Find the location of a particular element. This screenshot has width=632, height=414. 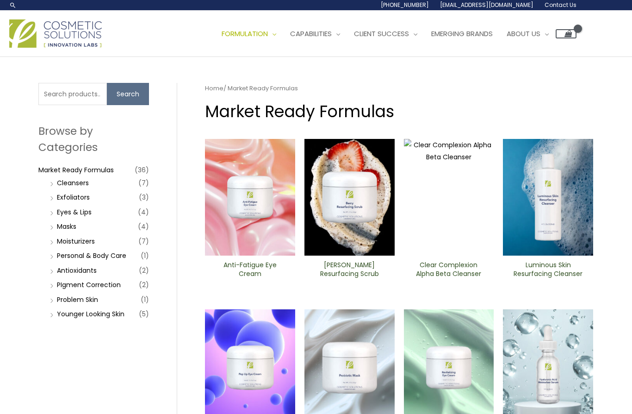

img: Clear Complexion Alpha Beta ​Cleanser is located at coordinates (449, 197).